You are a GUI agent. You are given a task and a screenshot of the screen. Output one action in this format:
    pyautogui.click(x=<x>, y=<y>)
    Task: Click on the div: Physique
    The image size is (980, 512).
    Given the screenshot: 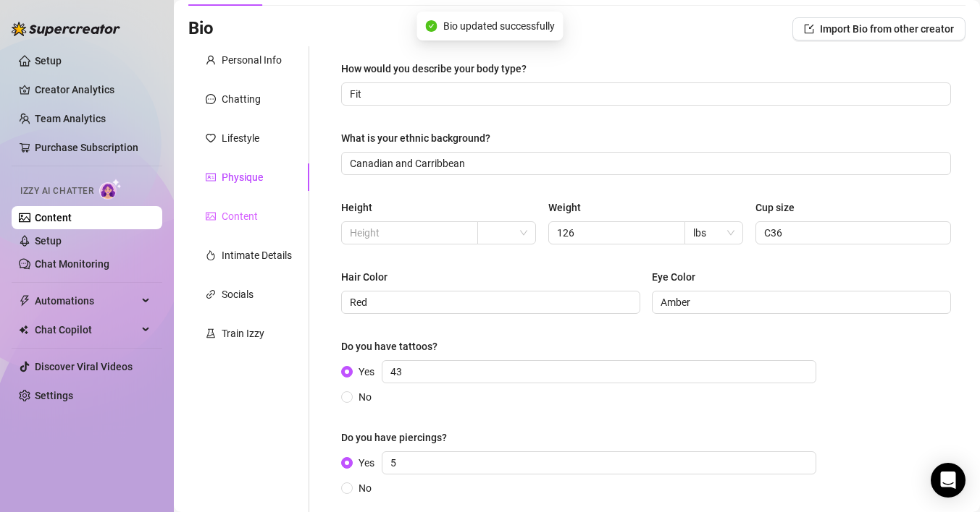 What is the action you would take?
    pyautogui.click(x=242, y=177)
    